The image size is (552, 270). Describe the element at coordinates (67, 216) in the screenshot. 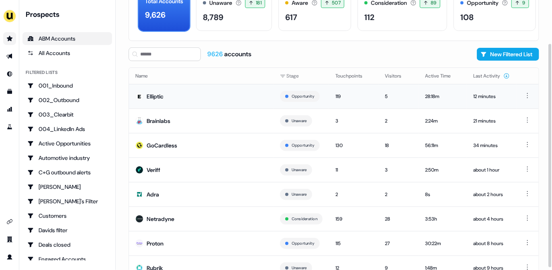

I see `a: Go to Customers` at that location.